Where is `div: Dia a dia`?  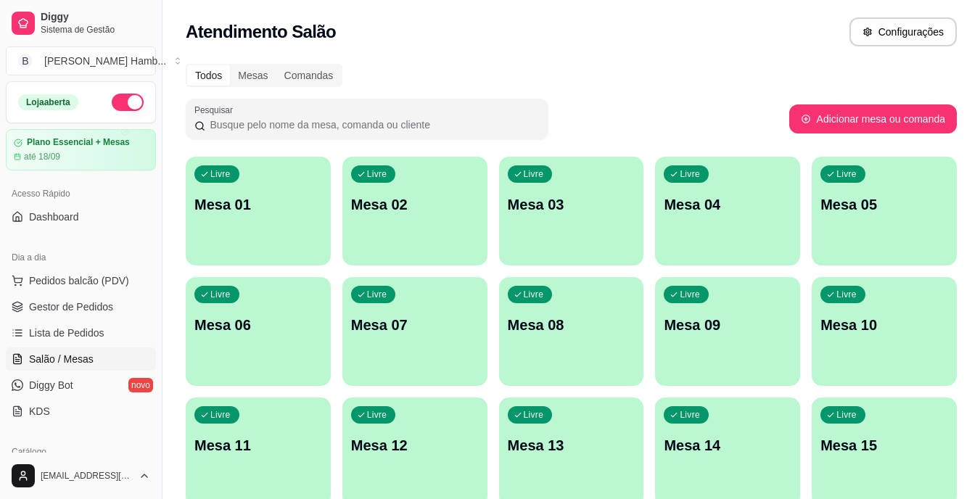
div: Dia a dia is located at coordinates (81, 258).